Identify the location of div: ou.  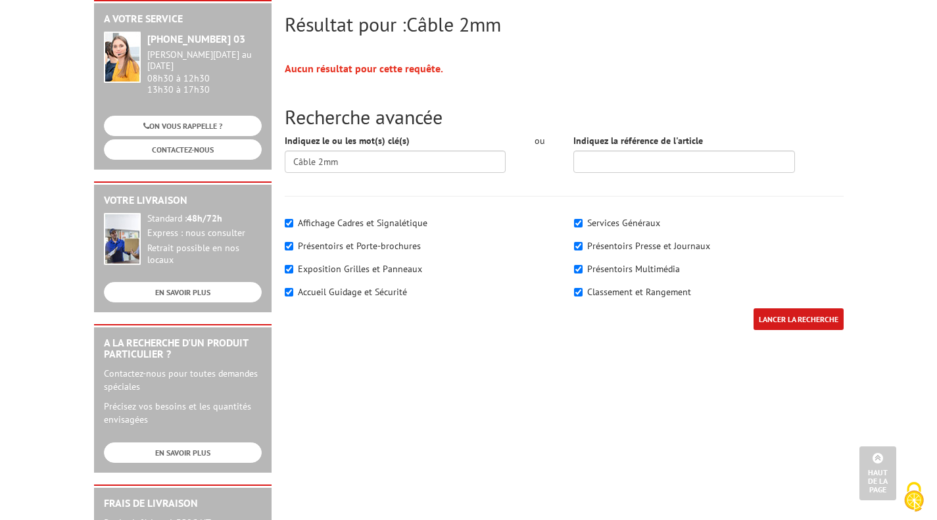
(539, 141).